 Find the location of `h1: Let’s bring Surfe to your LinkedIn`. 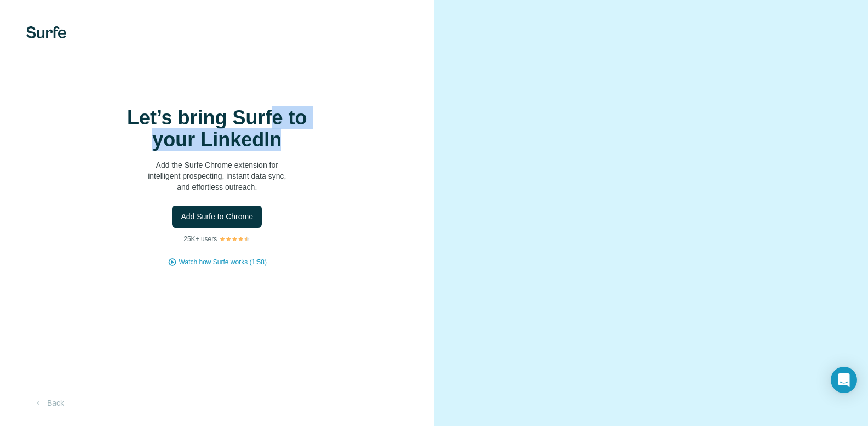

h1: Let’s bring Surfe to your LinkedIn is located at coordinates (217, 129).